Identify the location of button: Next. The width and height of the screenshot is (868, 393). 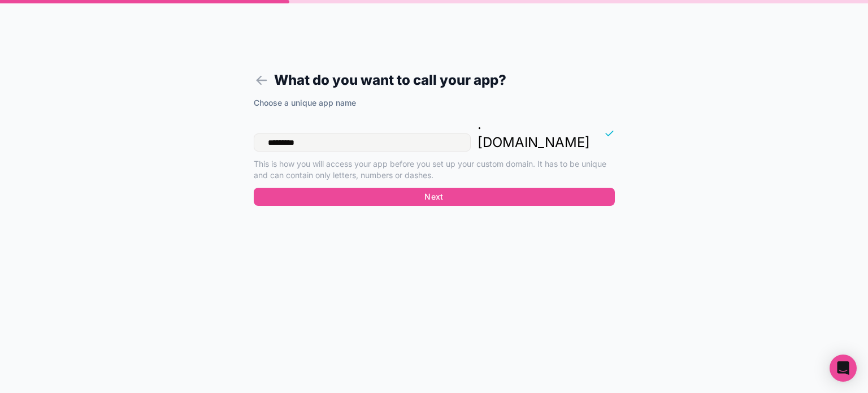
(434, 197).